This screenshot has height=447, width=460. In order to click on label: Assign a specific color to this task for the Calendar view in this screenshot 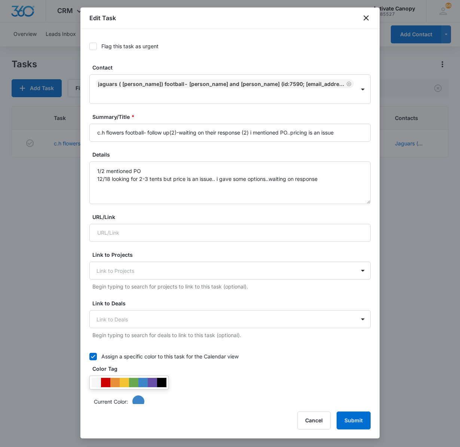, I will do `click(230, 356)`.